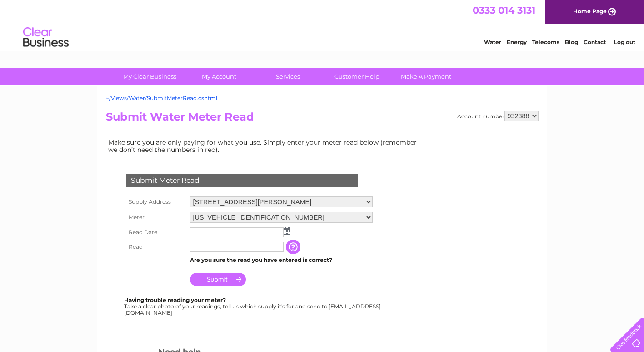 The width and height of the screenshot is (644, 352). Describe the element at coordinates (357, 76) in the screenshot. I see `a: Customer Help` at that location.